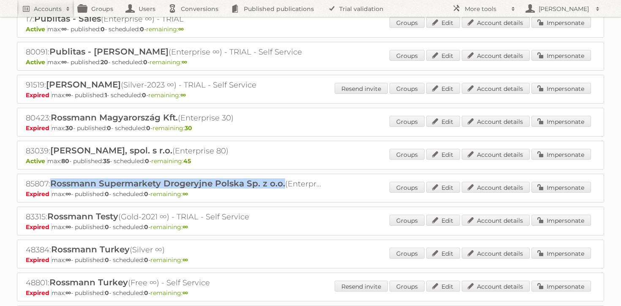  What do you see at coordinates (114, 117) in the screenshot?
I see `span: Rossmann Magyarország Kft.` at bounding box center [114, 117].